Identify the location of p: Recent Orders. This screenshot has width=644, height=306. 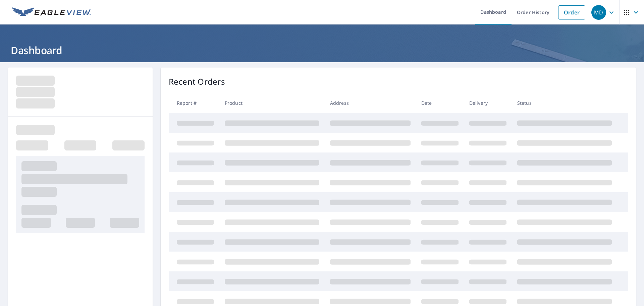
(197, 82).